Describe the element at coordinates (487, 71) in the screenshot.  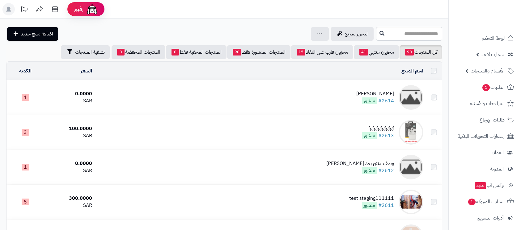
I see `span: الأقسام والمنتجات` at that location.